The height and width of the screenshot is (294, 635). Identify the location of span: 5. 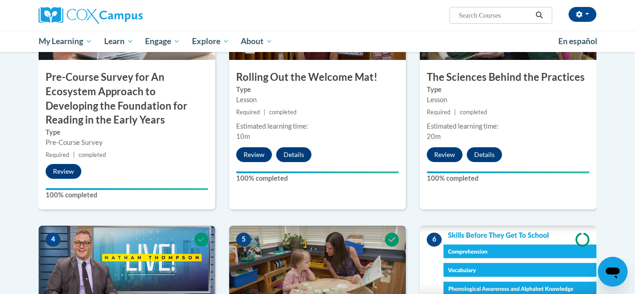
(244, 240).